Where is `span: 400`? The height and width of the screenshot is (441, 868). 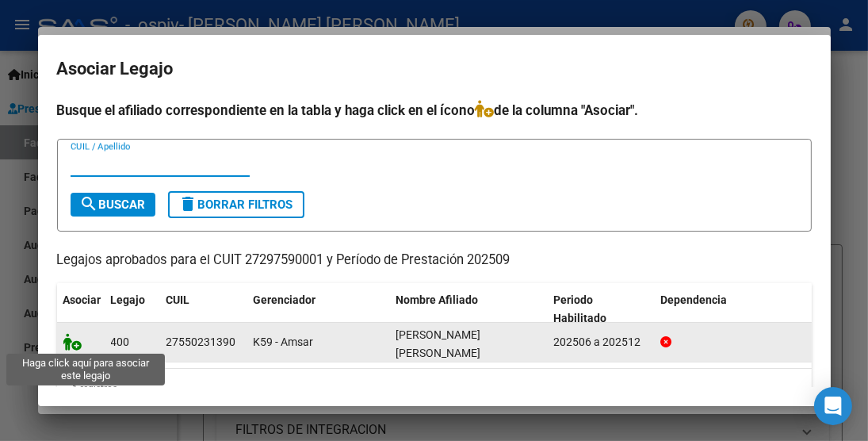 span: 400 is located at coordinates (120, 342).